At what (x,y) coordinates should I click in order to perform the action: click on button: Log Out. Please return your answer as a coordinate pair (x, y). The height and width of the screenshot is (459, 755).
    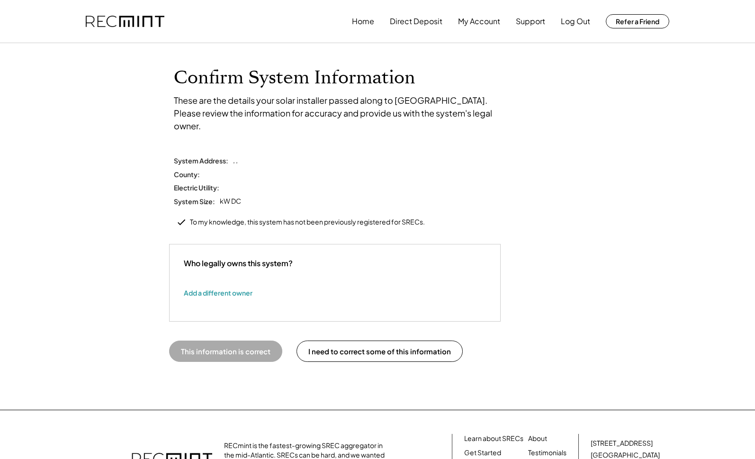
    Looking at the image, I should click on (576, 21).